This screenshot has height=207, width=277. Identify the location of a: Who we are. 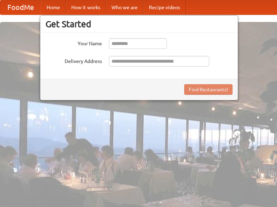
(125, 7).